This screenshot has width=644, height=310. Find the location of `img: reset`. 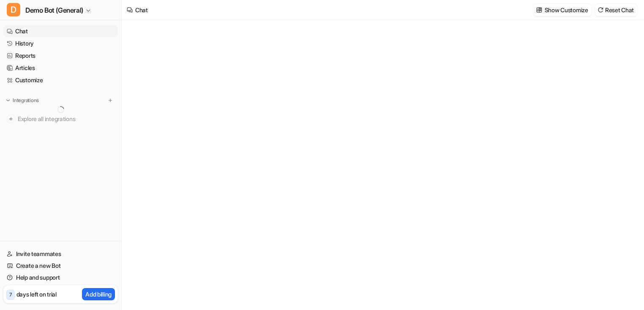

img: reset is located at coordinates (600, 9).